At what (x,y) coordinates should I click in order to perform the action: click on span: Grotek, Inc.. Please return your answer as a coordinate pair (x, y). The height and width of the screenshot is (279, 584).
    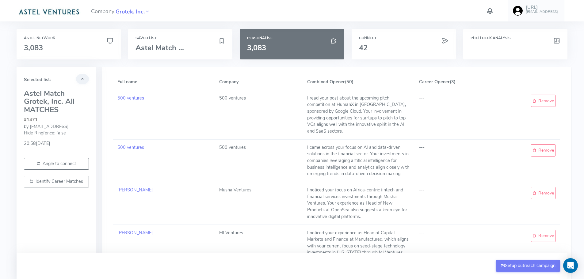
    Looking at the image, I should click on (130, 12).